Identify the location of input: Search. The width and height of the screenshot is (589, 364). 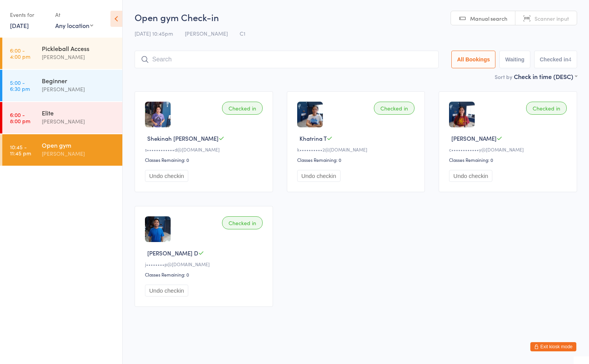
(287, 60).